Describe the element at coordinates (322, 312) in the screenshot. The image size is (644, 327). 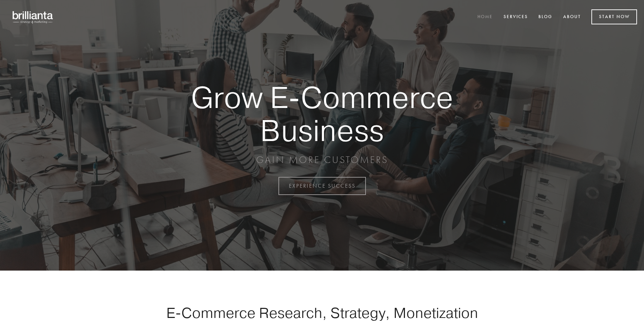
I see `h1: E-Commerce Research, Strategy, Monetization` at that location.